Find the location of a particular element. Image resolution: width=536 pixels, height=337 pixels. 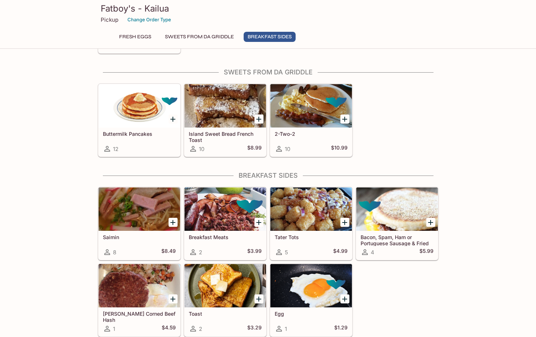

button: Add Saimin is located at coordinates (173, 222).